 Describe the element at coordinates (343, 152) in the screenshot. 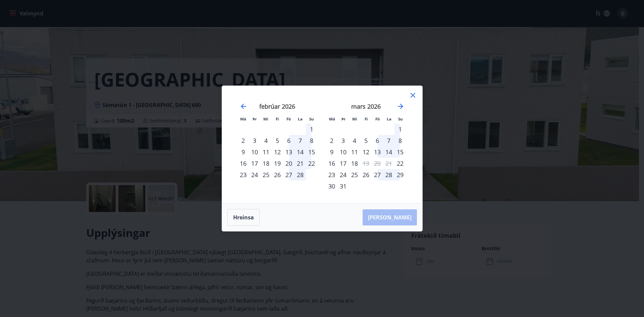

I see `td: Choose þriðjudagur, 10. mars 2026 as your check-in date. It’s available.` at that location.